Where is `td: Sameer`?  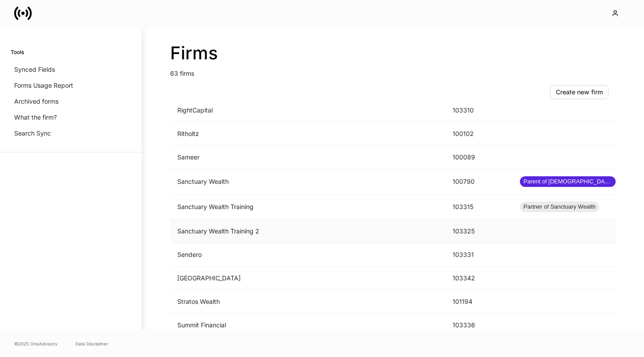 td: Sameer is located at coordinates (307, 157).